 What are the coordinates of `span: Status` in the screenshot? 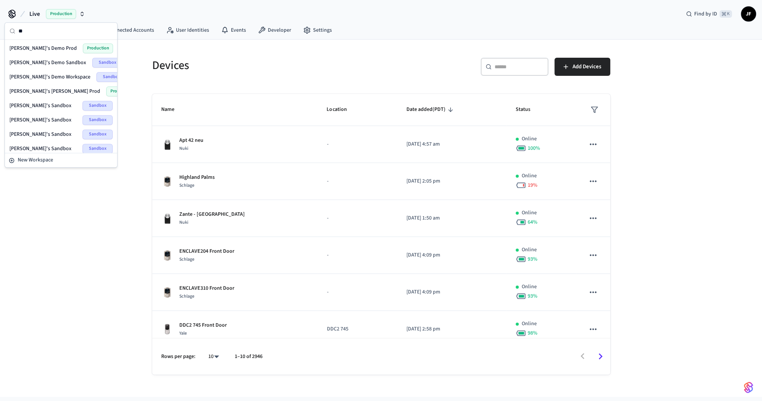 It's located at (528, 109).